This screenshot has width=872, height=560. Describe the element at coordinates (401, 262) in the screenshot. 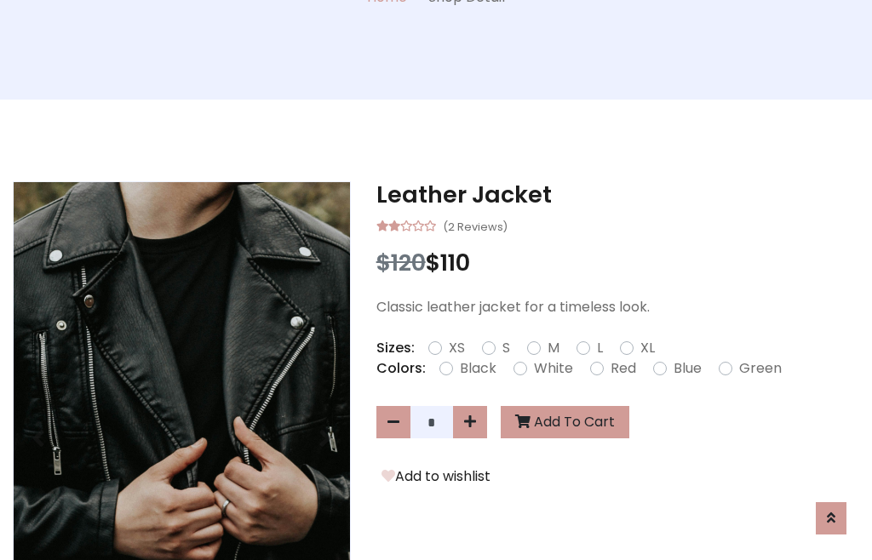

I see `span: $120` at that location.